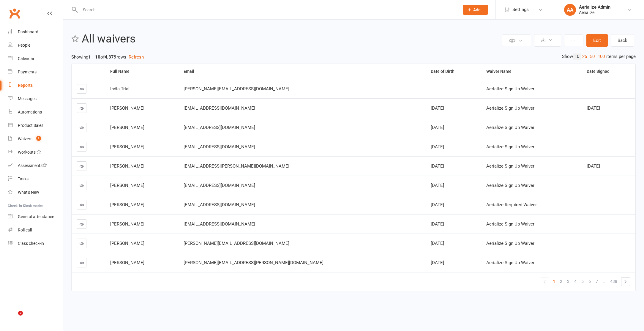 This screenshot has height=331, width=644. What do you see at coordinates (30, 112) in the screenshot?
I see `div: Automations` at bounding box center [30, 112].